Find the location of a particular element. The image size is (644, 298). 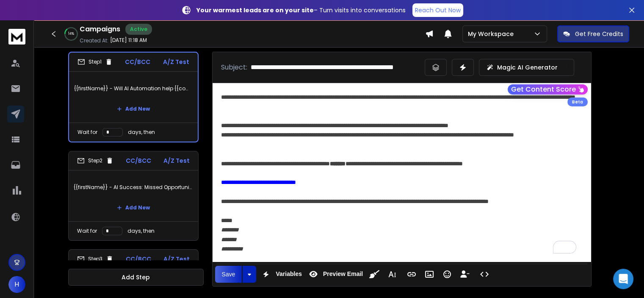

li: Step1CC/BCCA/Z Test{{firstName}} - Will AI Automation help {{companyName}}?Add NewWait fordays, then is located at coordinates (133, 97).